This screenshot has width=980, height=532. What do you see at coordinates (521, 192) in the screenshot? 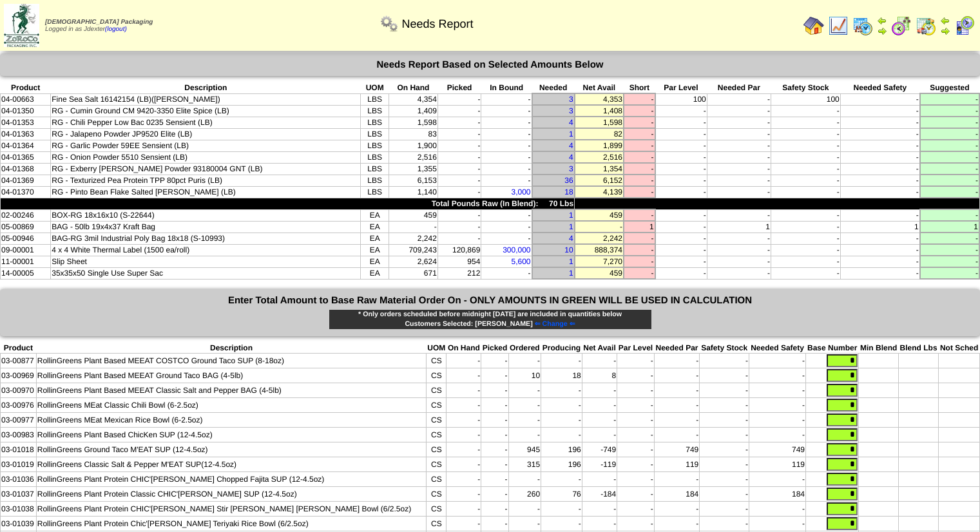
I see `a: 3,000` at bounding box center [521, 192].